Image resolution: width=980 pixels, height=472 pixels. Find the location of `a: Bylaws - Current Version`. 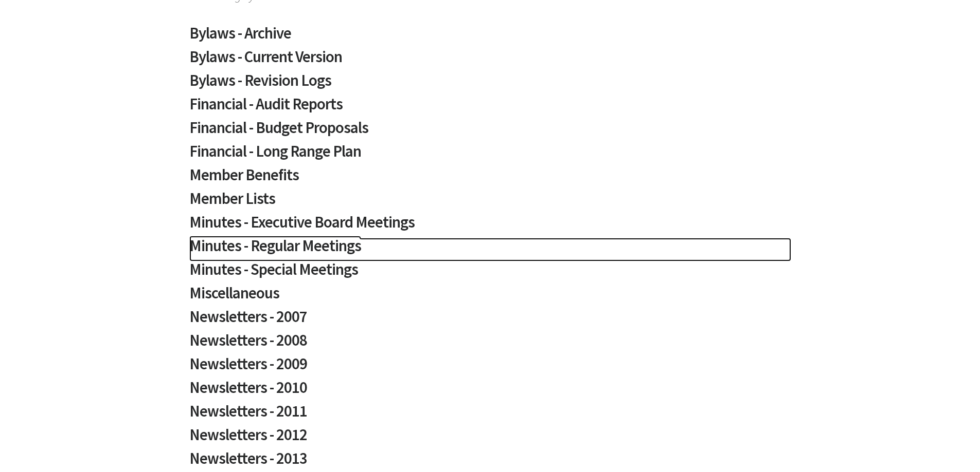

a: Bylaws - Current Version is located at coordinates (490, 61).